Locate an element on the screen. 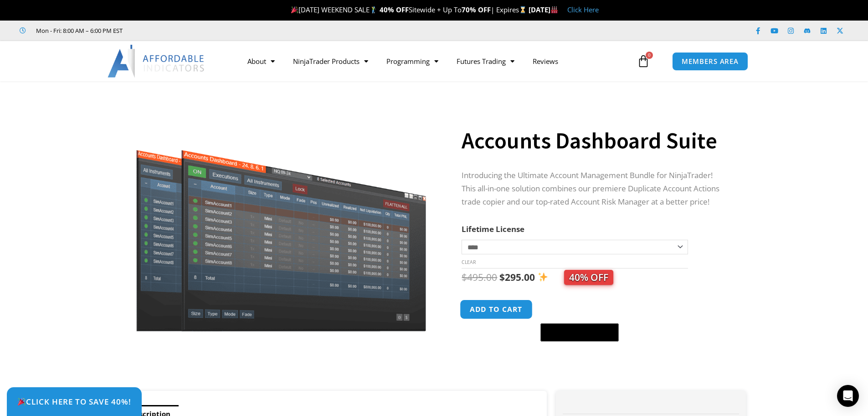  p: Introducing the Ultimate Account Management Bundle for NinjaTrader! This all-in-one solution comb... is located at coordinates (595, 188).